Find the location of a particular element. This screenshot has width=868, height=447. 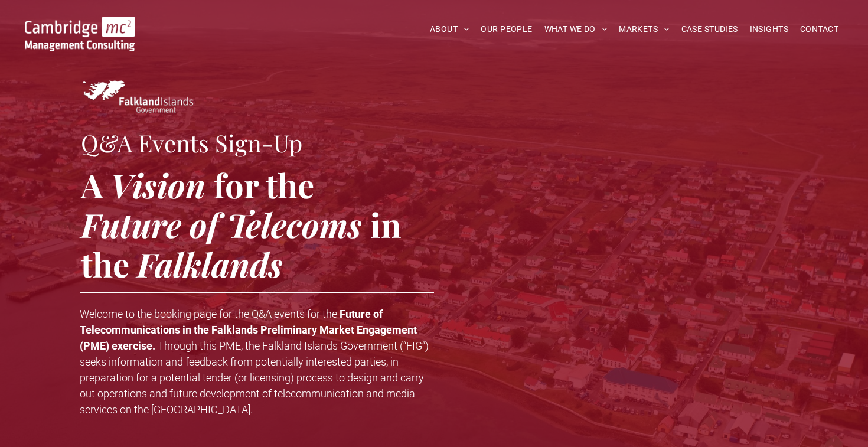

span: for the is located at coordinates (264, 184).